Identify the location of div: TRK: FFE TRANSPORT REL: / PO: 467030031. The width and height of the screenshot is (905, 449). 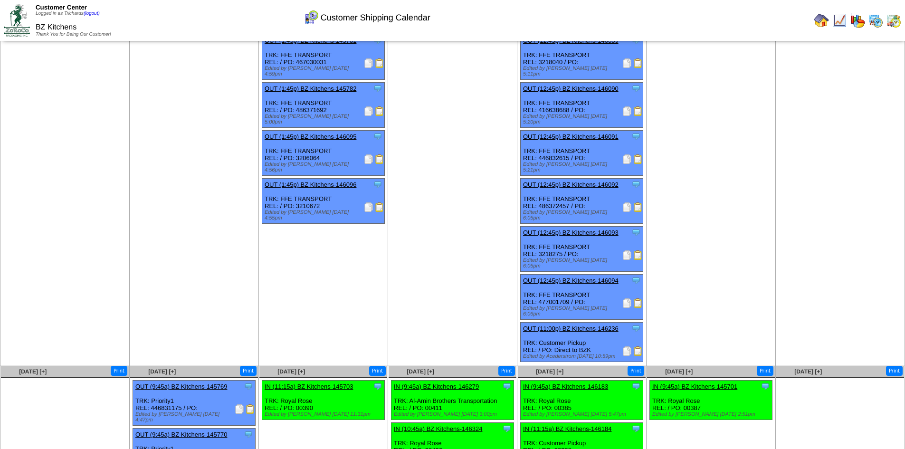
(324, 57).